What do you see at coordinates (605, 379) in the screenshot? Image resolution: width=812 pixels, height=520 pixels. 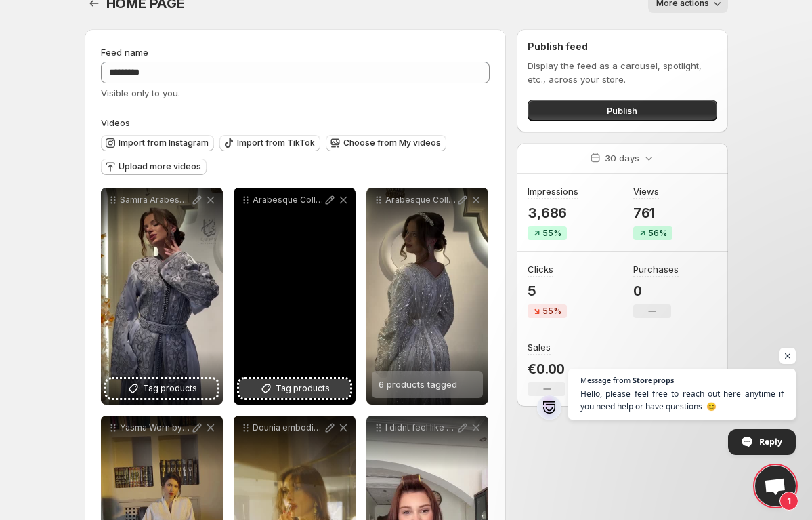 I see `span: Message from` at bounding box center [605, 379].